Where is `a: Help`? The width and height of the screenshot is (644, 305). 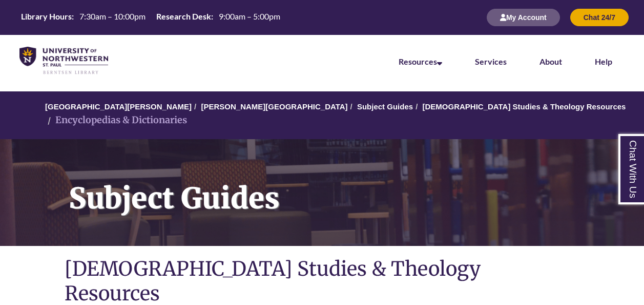
a: Help is located at coordinates (603, 61).